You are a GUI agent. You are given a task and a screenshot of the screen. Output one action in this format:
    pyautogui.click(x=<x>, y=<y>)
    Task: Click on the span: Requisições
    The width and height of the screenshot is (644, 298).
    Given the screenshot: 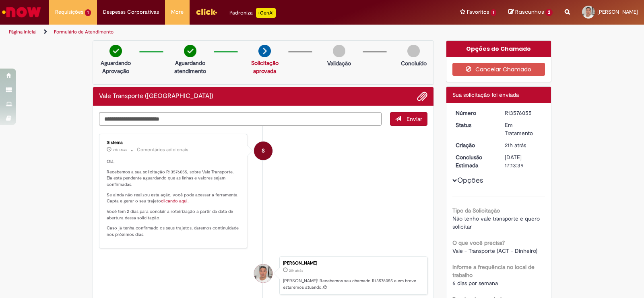 What is the action you would take?
    pyautogui.click(x=69, y=12)
    